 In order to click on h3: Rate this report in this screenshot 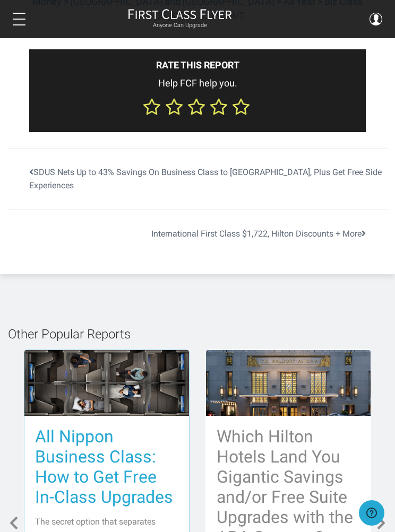, I will do `click(198, 65)`.